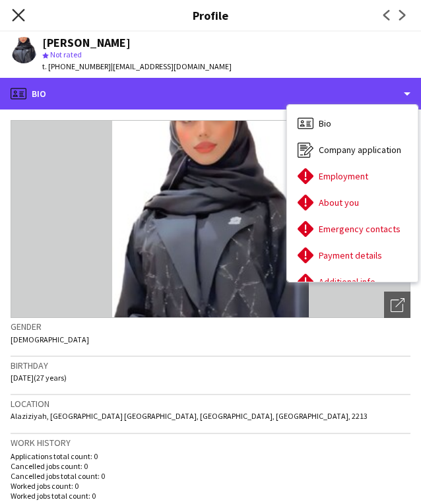 The width and height of the screenshot is (421, 504). I want to click on span: Additional info, so click(347, 281).